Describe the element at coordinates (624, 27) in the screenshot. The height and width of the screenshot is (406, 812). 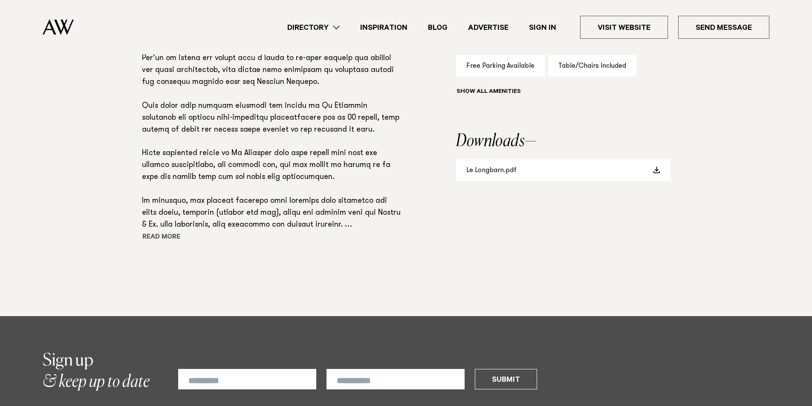
I see `a: Visit Website` at that location.